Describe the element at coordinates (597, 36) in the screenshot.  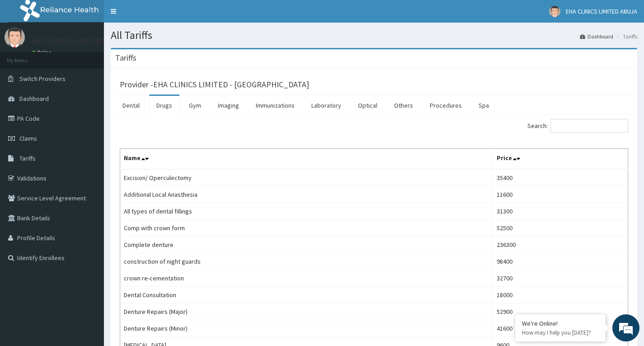
I see `a: Dashboard` at that location.